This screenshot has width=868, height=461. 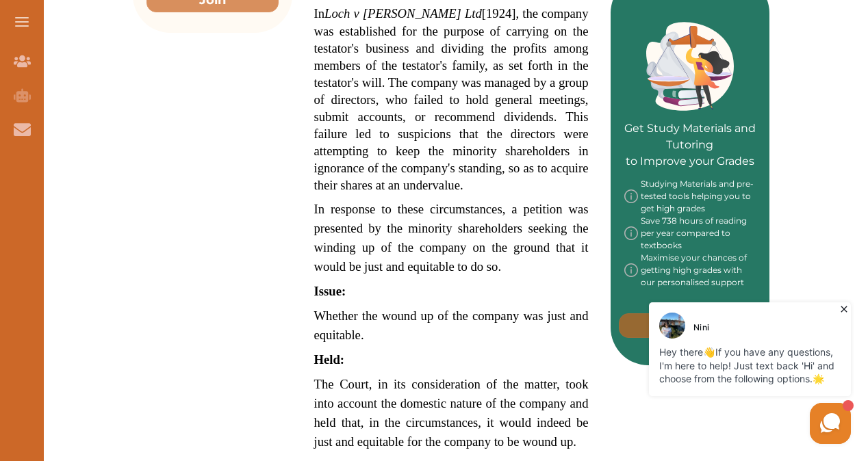 What do you see at coordinates (451, 413) in the screenshot?
I see `span: The Court, in its consideration of the matter, took into account the domestic nature of the compa...` at bounding box center [451, 413].